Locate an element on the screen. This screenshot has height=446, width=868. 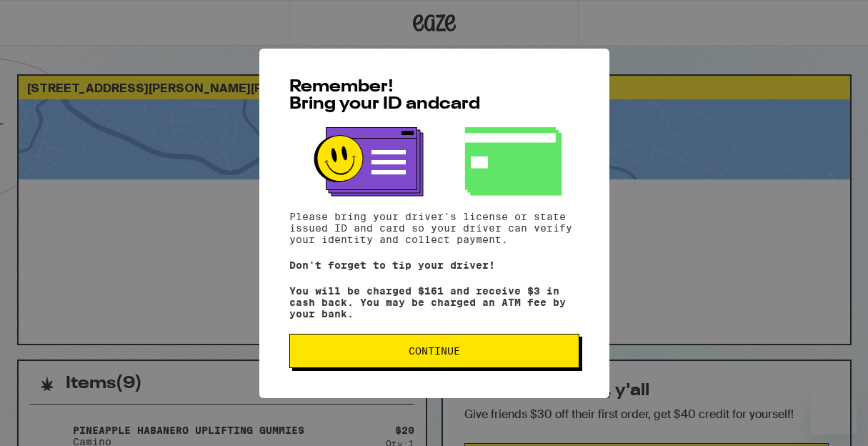
button: Continue is located at coordinates (435, 351).